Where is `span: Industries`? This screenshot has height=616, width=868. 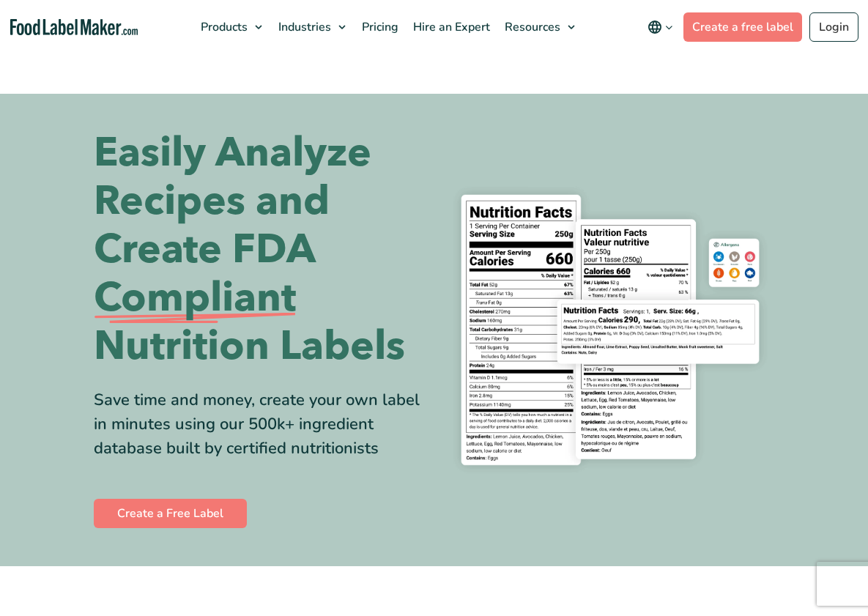 span: Industries is located at coordinates (304, 27).